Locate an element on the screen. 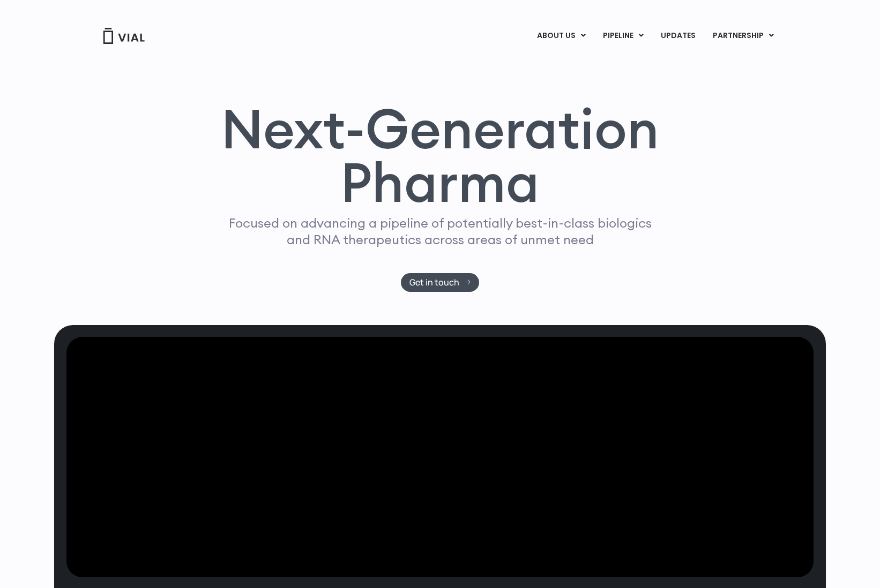 Image resolution: width=880 pixels, height=588 pixels. a: Get in touch is located at coordinates (440, 282).